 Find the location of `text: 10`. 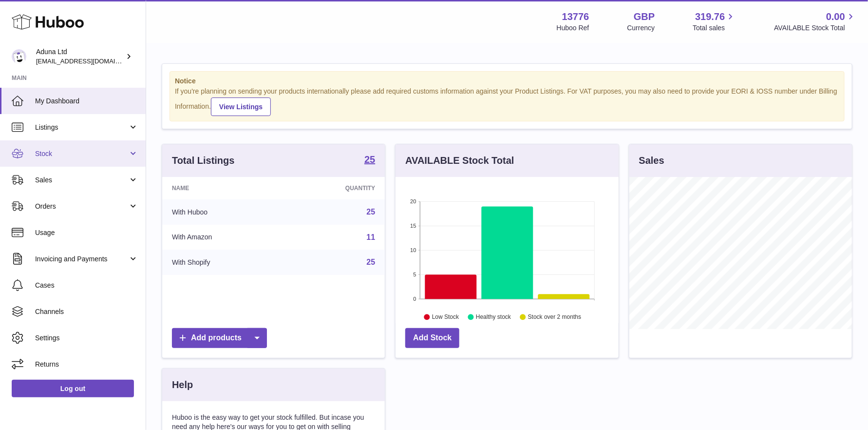

text: 10 is located at coordinates (414, 250).